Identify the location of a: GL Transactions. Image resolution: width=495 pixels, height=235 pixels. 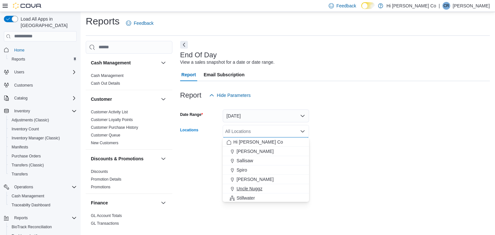
(105, 224).